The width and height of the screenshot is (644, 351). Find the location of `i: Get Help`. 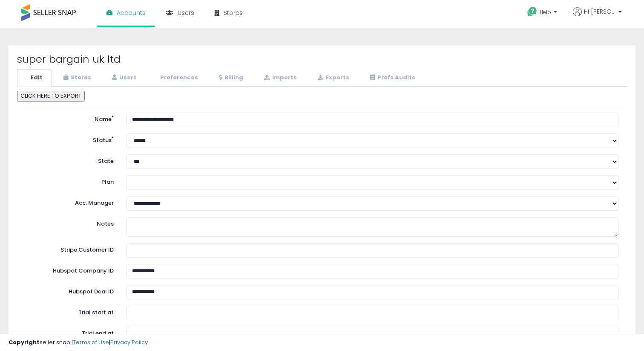

i: Get Help is located at coordinates (532, 12).